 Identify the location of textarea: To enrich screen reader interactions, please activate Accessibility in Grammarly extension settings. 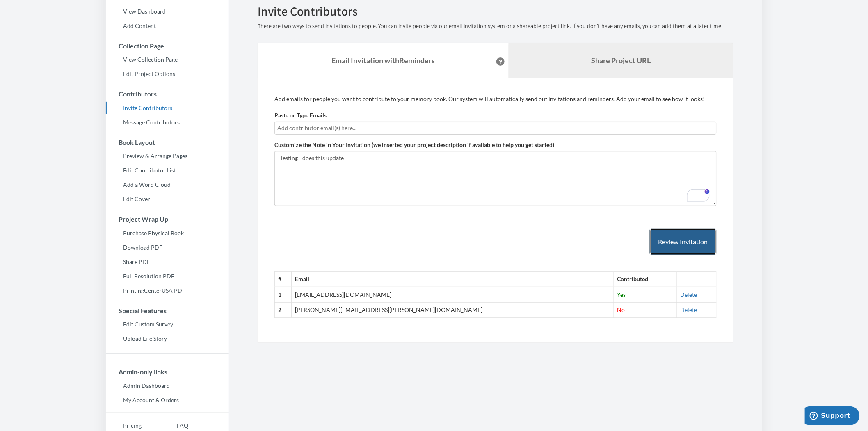
(496, 179).